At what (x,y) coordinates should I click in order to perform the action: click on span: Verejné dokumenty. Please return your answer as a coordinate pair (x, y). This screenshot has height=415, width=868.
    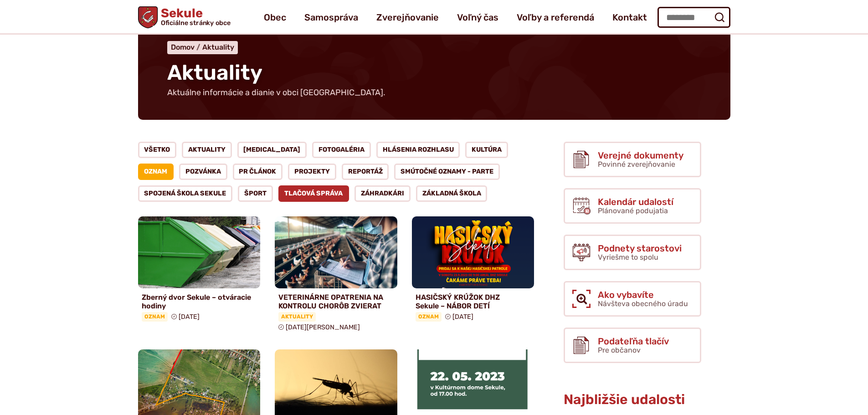
    Looking at the image, I should click on (641, 155).